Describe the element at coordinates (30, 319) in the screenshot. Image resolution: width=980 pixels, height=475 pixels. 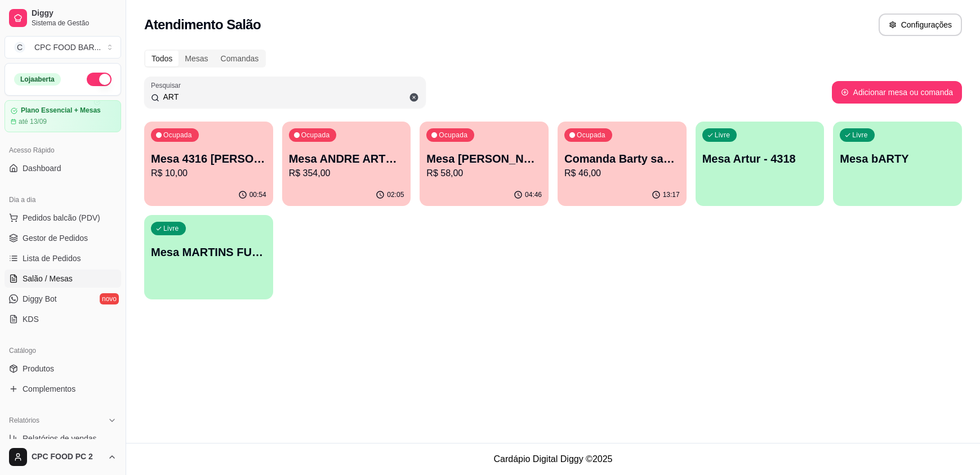
I see `span: KDS` at that location.